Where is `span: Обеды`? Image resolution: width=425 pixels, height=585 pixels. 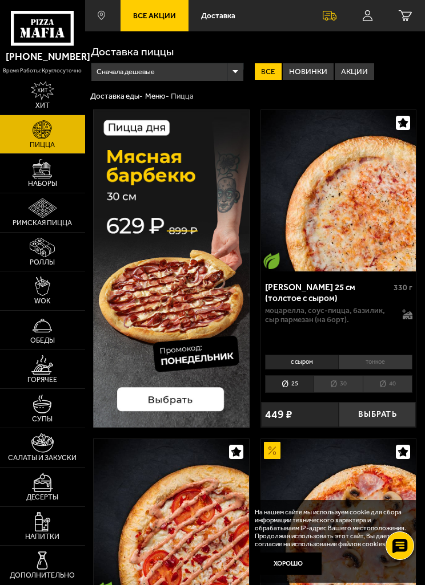
span: Обеды is located at coordinates (42, 341).